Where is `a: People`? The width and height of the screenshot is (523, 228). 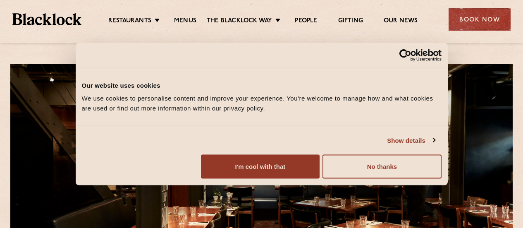
a: People is located at coordinates (306, 22).